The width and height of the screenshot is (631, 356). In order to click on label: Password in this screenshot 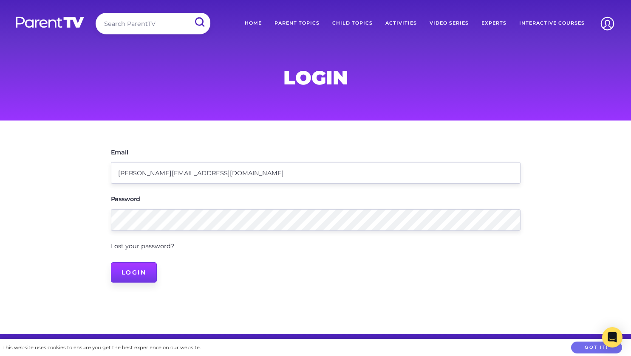, I will do `click(126, 199)`.